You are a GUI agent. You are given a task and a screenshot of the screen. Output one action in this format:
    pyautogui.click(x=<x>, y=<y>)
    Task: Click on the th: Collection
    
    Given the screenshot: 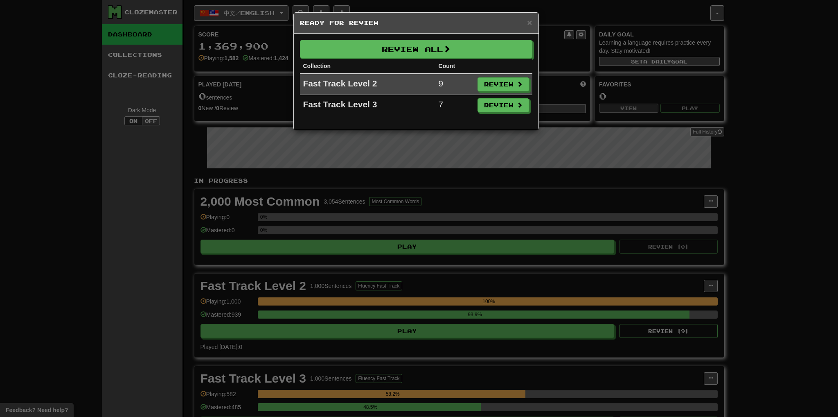 What is the action you would take?
    pyautogui.click(x=367, y=66)
    